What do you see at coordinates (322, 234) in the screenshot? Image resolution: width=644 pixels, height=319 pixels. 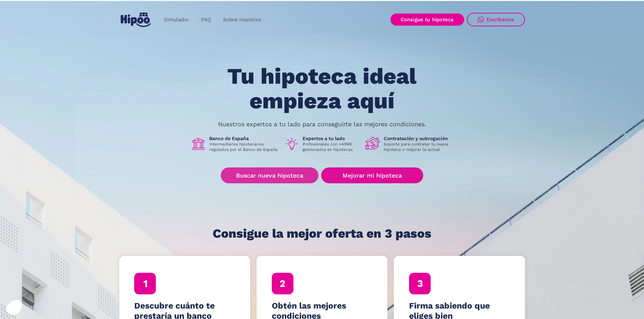 I see `h1: Consigue la mejor oferta en 3 pasos` at bounding box center [322, 234].